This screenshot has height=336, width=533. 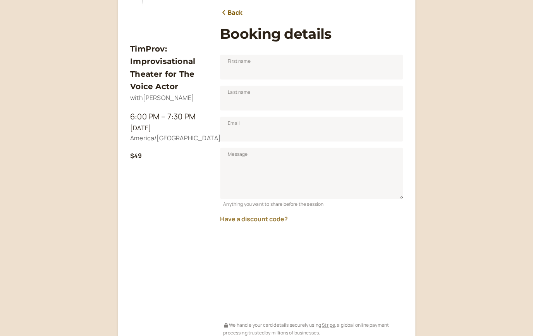 I want to click on a: Stripe, so click(x=329, y=325).